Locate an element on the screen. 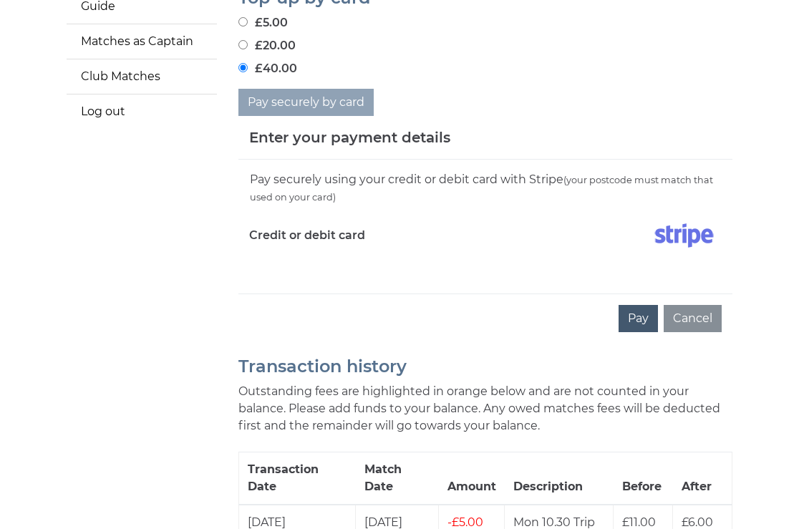  label: £40.00 is located at coordinates (268, 69).